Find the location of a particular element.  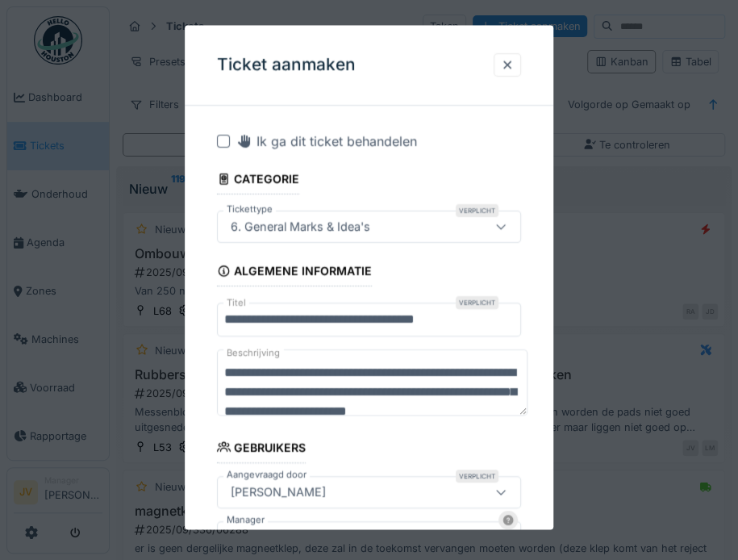

div: Ik ga dit ticket behandelen is located at coordinates (326, 141).